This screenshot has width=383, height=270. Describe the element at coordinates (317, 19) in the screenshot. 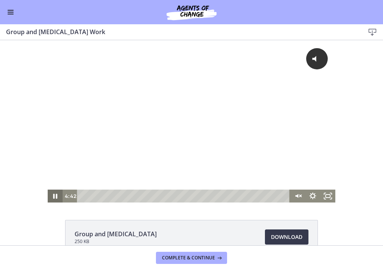

I see `button: Click for sound` at that location.